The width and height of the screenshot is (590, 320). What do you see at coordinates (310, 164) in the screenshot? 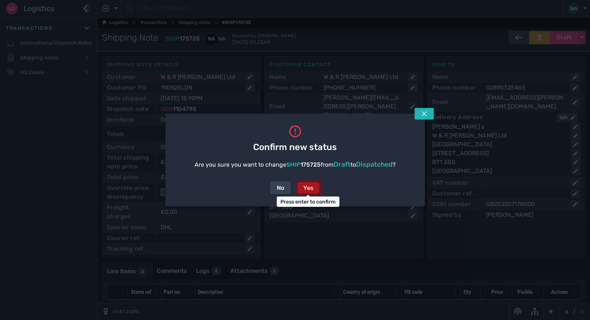
I see `span: 175725` at bounding box center [310, 164].